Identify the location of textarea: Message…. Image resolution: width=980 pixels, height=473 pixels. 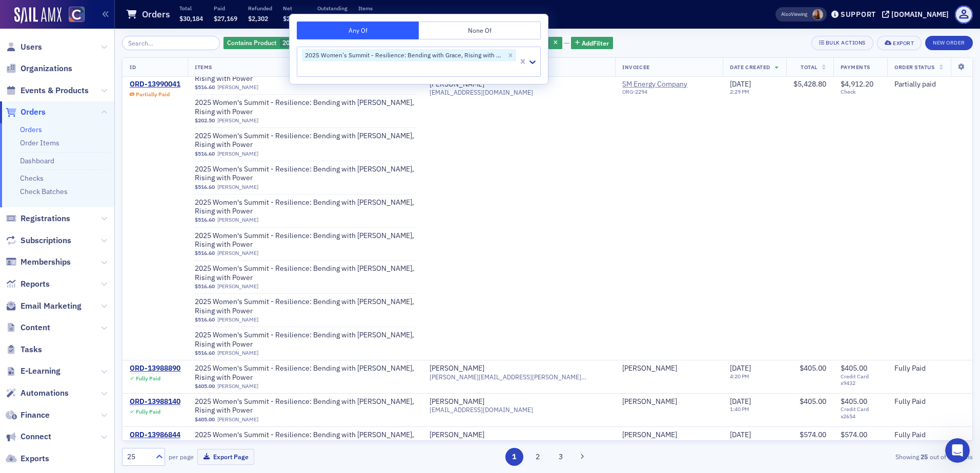
(103, 323).